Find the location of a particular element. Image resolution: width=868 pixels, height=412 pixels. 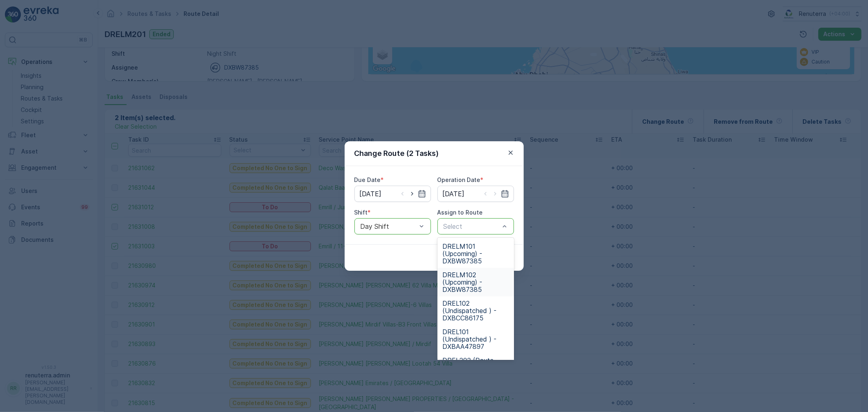

span: DRELM101 (Upcoming) - DXBW87385 is located at coordinates (476, 254).